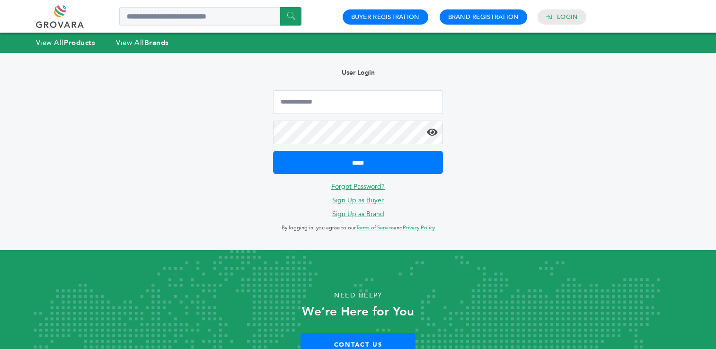  I want to click on b: User Login, so click(358, 72).